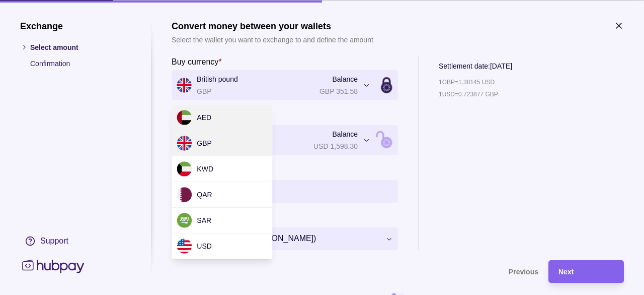 Image resolution: width=644 pixels, height=295 pixels. Describe the element at coordinates (184, 117) in the screenshot. I see `img: ae` at that location.